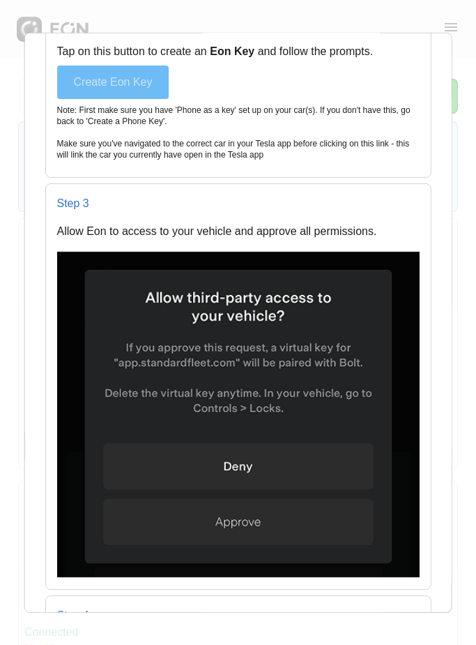 This screenshot has width=476, height=645. What do you see at coordinates (112, 82) in the screenshot?
I see `button: Create Eon Key` at bounding box center [112, 82].